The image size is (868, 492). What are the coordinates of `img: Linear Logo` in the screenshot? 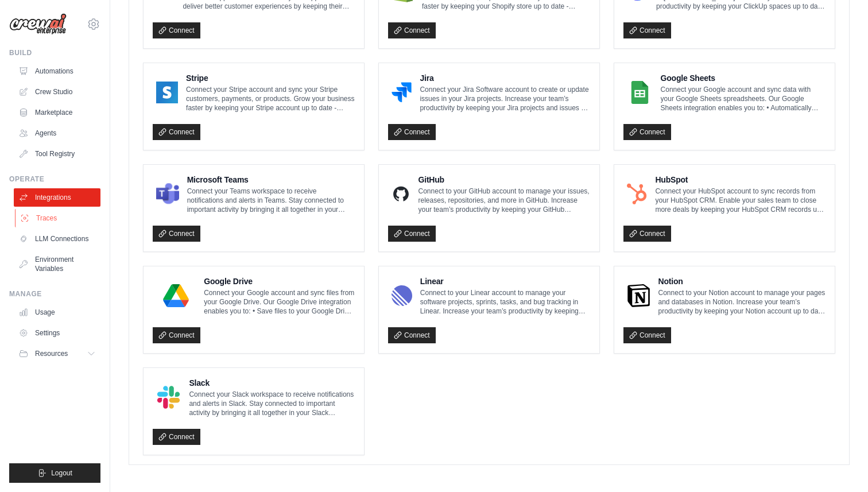 It's located at (402, 295).